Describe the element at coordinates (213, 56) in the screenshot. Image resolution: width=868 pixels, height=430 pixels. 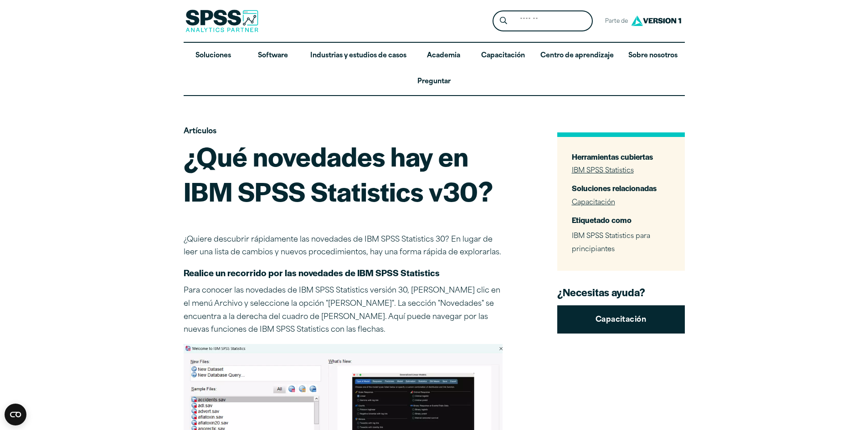
I see `a: Soluciones` at that location.